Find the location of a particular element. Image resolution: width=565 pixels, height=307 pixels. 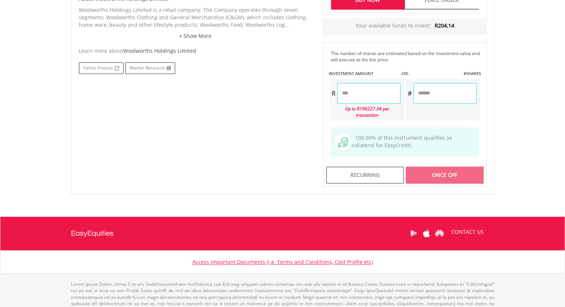

div: EasyEquities is located at coordinates (92, 233).